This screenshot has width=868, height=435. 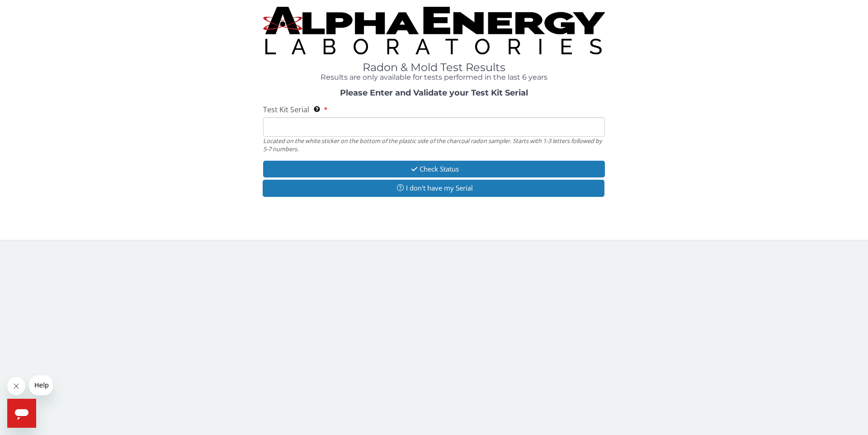 I want to click on h4: Results are only available for tests performed in the last 6 years, so click(x=434, y=78).